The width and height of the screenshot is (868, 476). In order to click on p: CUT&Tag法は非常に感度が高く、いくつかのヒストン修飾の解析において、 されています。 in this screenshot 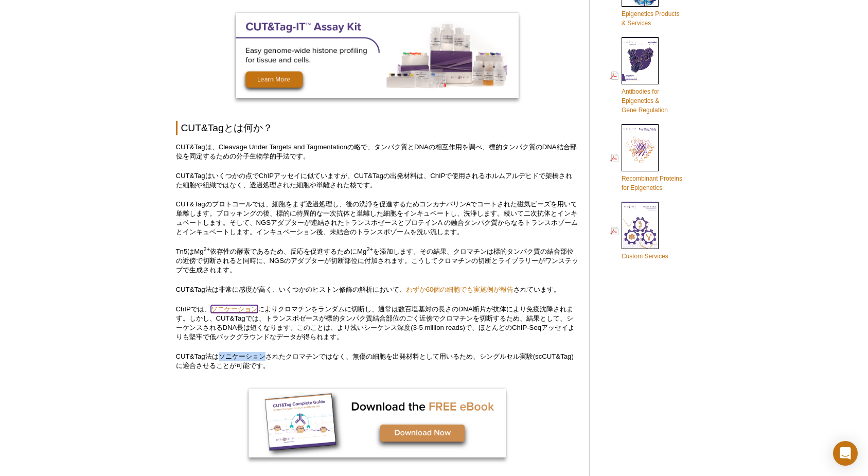, I will do `click(377, 289)`.